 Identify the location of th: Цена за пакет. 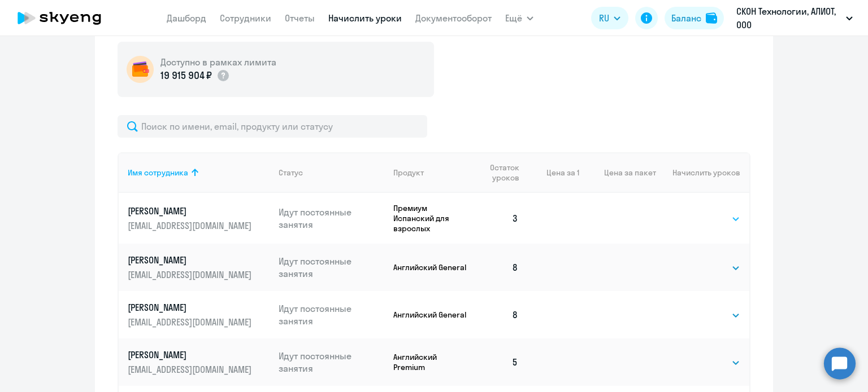
(617, 173).